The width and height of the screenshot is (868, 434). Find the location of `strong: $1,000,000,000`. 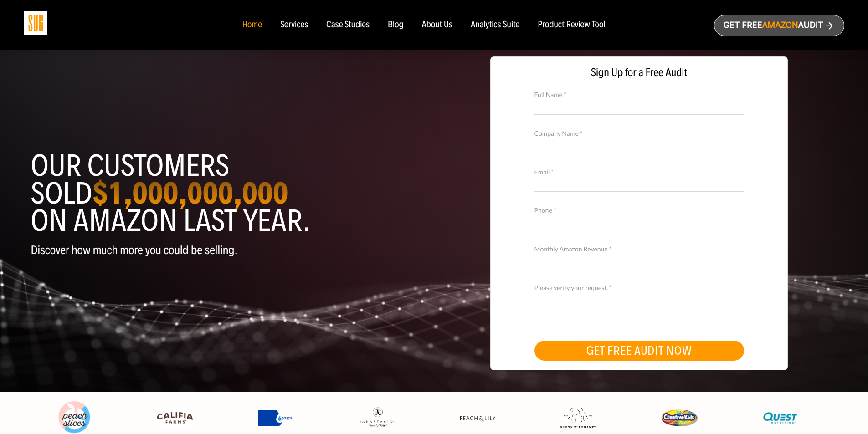

strong: $1,000,000,000 is located at coordinates (190, 193).